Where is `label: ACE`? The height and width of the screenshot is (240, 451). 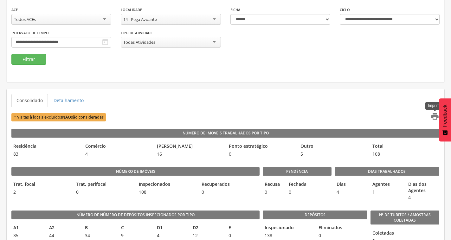 label: ACE is located at coordinates (15, 10).